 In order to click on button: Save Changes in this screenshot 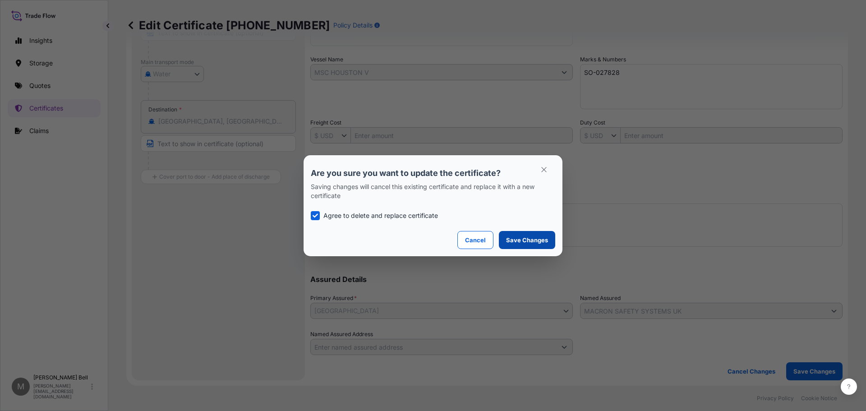, I will do `click(527, 240)`.